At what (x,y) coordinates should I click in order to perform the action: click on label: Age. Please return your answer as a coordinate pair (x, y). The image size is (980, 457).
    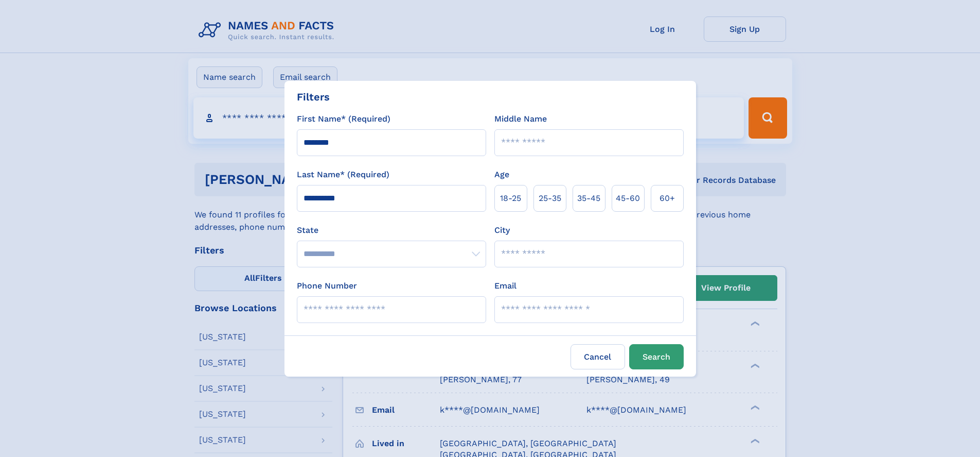
    Looking at the image, I should click on (502, 175).